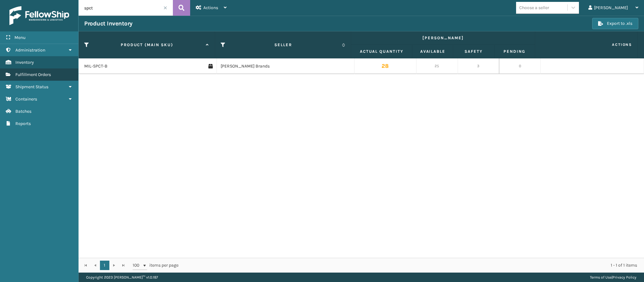  I want to click on label: Product (MAIN SKU), so click(147, 45).